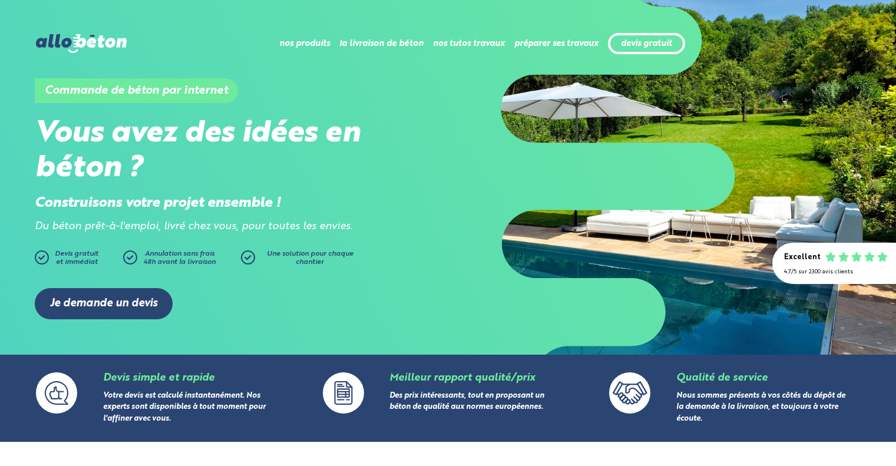  What do you see at coordinates (158, 378) in the screenshot?
I see `a: Devis simple et rapide` at bounding box center [158, 378].